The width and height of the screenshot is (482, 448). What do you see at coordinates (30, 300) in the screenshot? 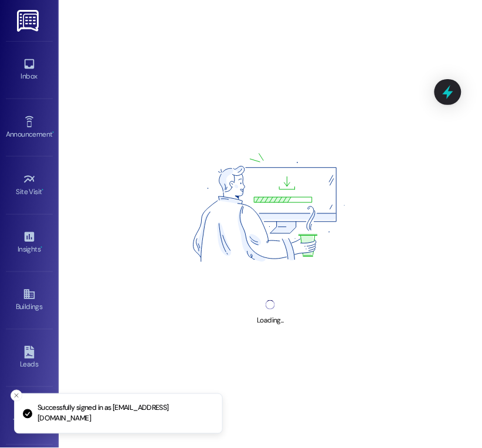
I see `a: Buildings` at bounding box center [30, 300].